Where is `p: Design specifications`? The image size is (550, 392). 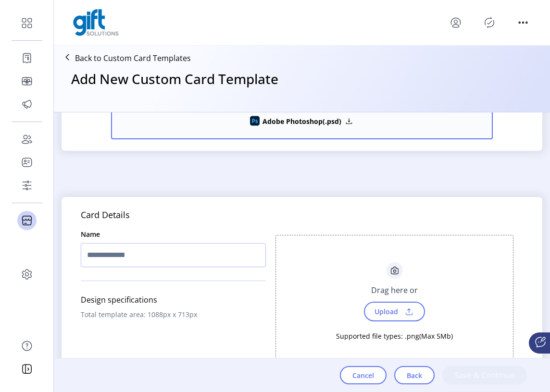
p: Design specifications is located at coordinates (173, 300).